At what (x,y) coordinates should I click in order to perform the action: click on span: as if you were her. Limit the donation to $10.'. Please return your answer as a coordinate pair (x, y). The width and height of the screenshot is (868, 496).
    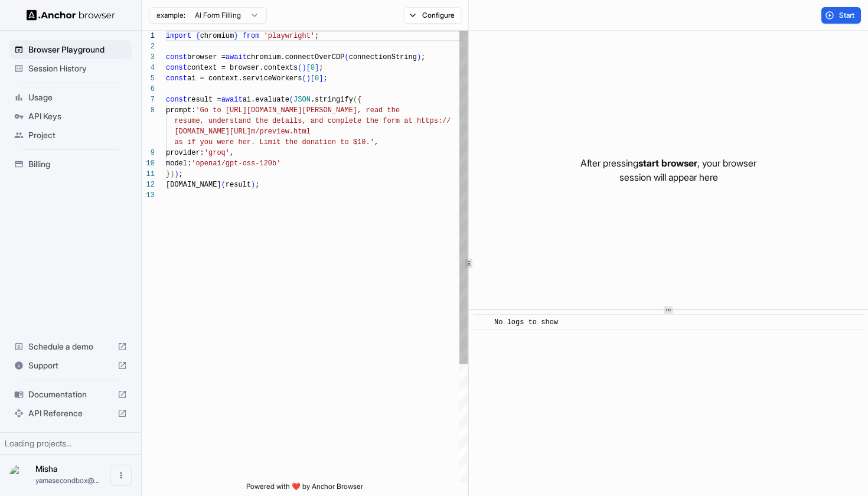
    Looking at the image, I should click on (274, 142).